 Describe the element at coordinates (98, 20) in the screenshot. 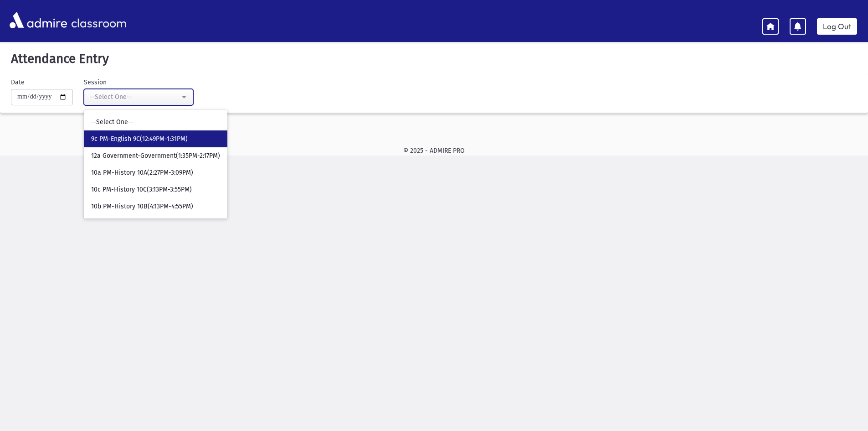

I see `span: classroom` at that location.